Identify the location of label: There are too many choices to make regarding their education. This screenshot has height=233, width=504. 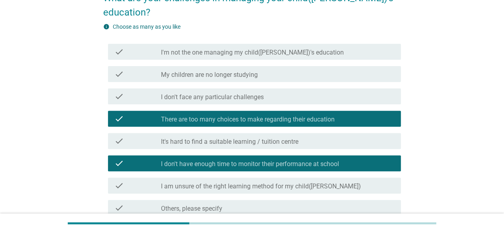
(248, 119).